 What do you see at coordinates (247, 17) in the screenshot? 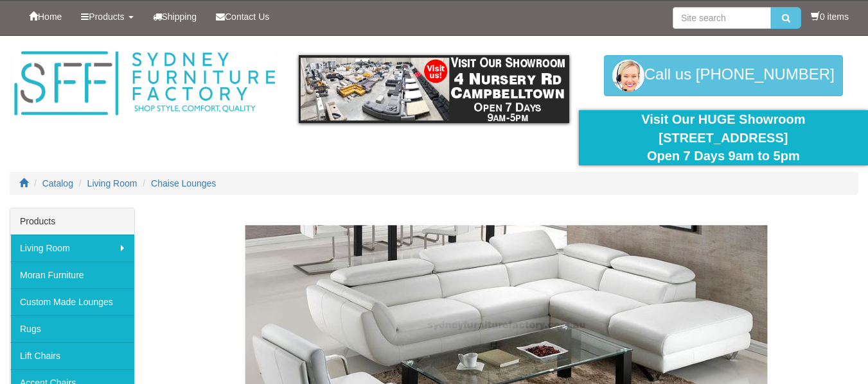
I see `span: Contact Us` at bounding box center [247, 17].